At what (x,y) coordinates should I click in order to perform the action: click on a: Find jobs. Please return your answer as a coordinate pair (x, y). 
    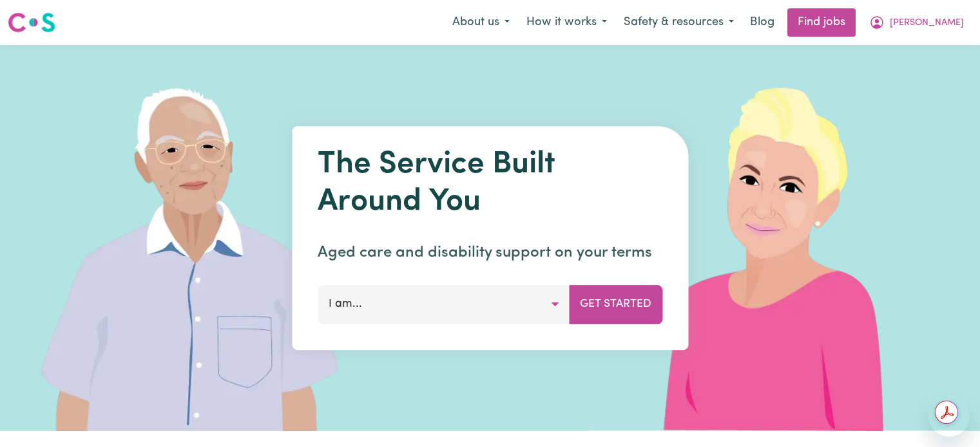
    Looking at the image, I should click on (821, 22).